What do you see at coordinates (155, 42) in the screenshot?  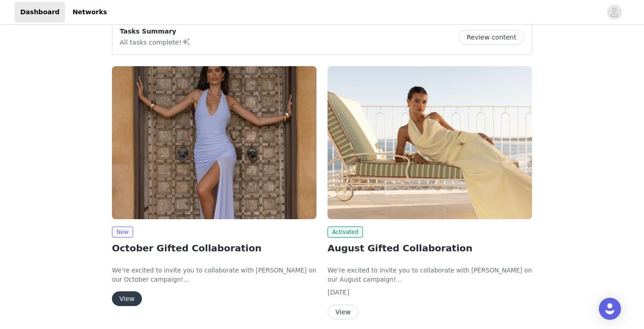 I see `p: All tasks complete!` at bounding box center [155, 42].